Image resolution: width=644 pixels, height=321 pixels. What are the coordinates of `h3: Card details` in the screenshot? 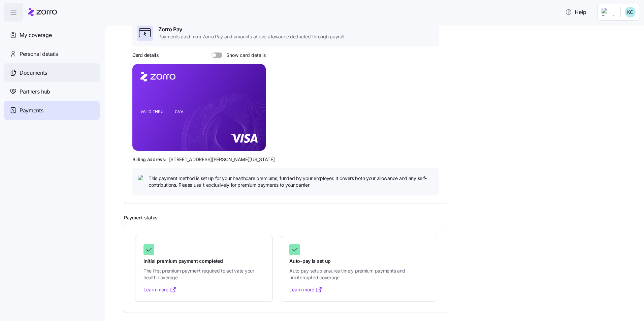 It's located at (145, 55).